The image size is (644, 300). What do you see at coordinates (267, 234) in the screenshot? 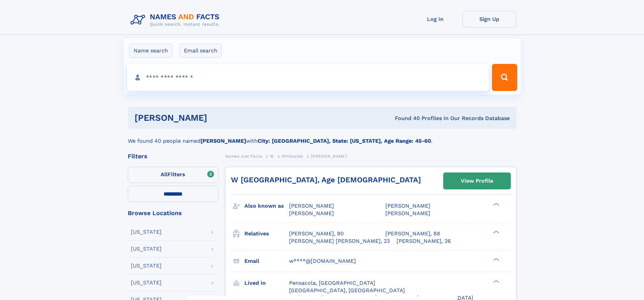
I see `h3: Relatives` at bounding box center [267, 234].